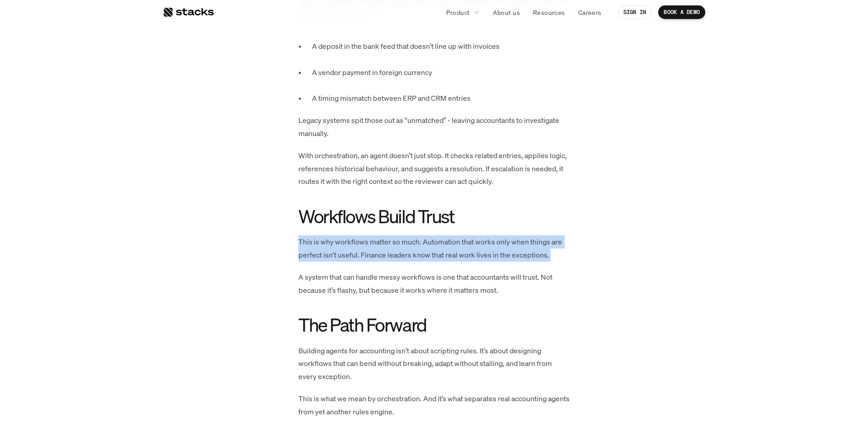 This screenshot has width=868, height=422. I want to click on p: A vendor payment in foreign currency, so click(441, 79).